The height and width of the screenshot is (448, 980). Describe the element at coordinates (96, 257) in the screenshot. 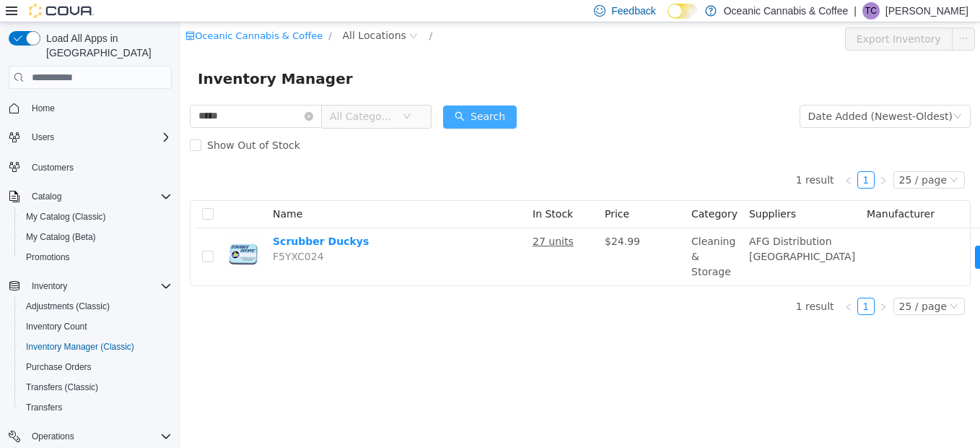

I see `button: Promotions` at that location.